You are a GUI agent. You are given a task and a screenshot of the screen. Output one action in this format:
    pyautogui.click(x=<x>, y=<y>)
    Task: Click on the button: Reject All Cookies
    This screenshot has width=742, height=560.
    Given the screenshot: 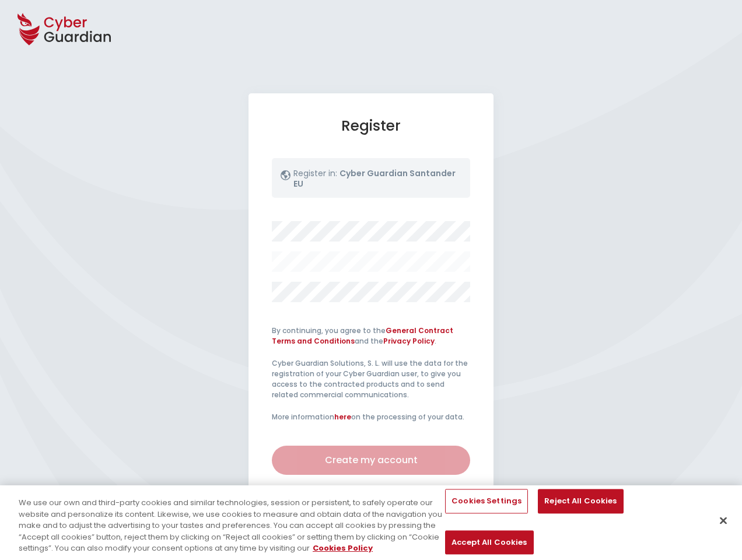 What is the action you would take?
    pyautogui.click(x=580, y=502)
    